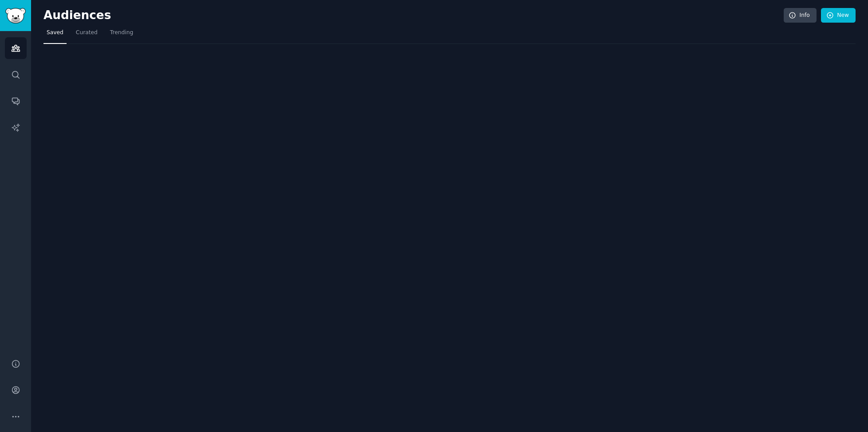 The width and height of the screenshot is (868, 432). What do you see at coordinates (55, 33) in the screenshot?
I see `span: Saved` at bounding box center [55, 33].